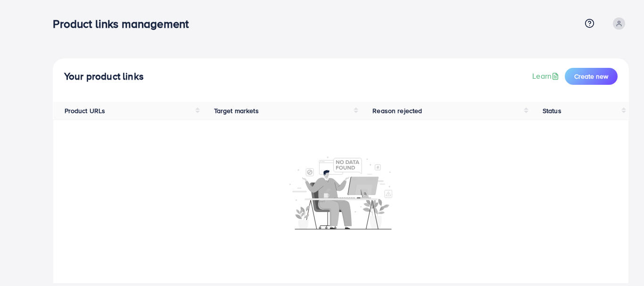 This screenshot has width=644, height=286. I want to click on h4: Your product links, so click(103, 76).